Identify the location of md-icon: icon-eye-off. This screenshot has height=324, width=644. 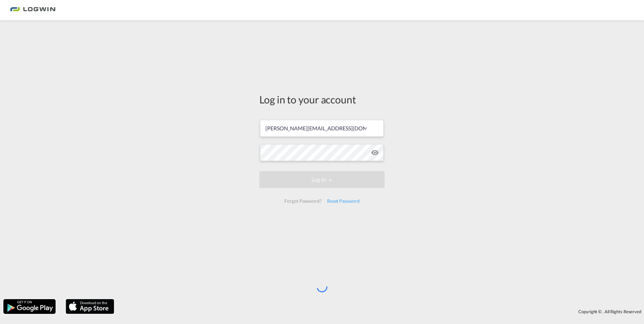
(375, 152).